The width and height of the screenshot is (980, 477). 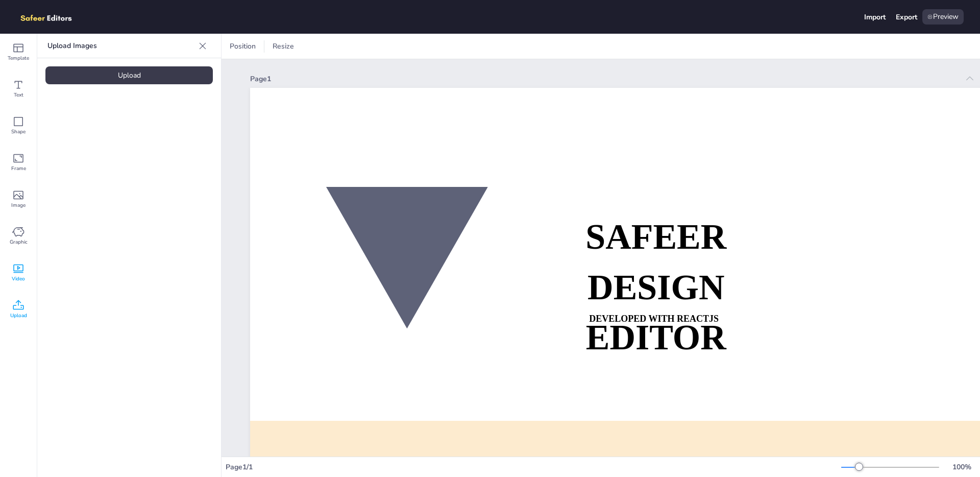 What do you see at coordinates (130, 75) in the screenshot?
I see `div: Upload` at bounding box center [130, 75].